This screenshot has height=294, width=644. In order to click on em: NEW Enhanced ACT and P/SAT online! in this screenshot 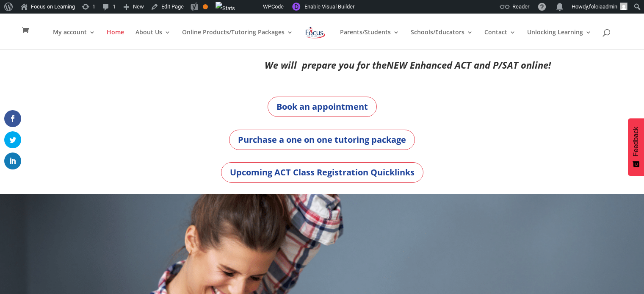, I will do `click(469, 65)`.